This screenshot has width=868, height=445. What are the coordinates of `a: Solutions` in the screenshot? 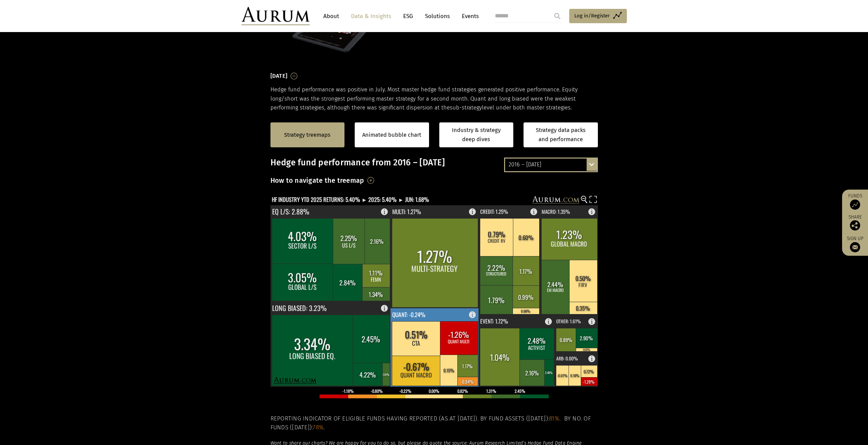 It's located at (438, 16).